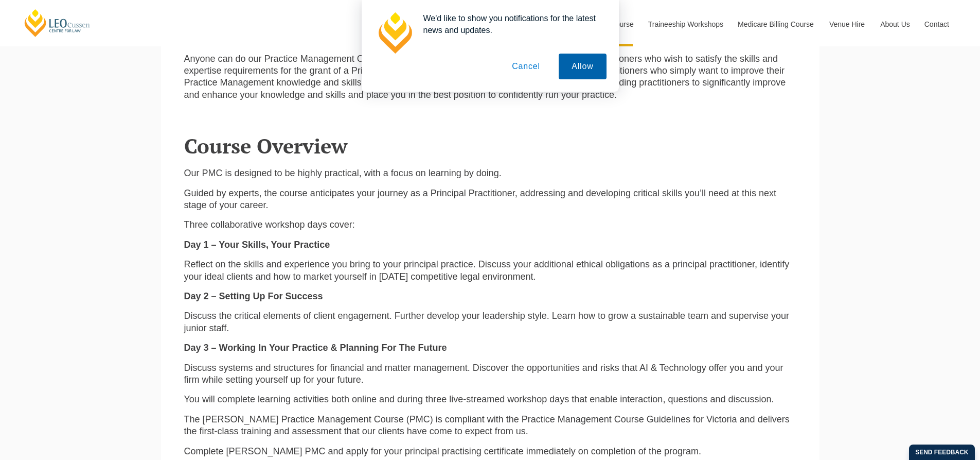  What do you see at coordinates (490, 322) in the screenshot?
I see `p: Discuss the critical elements of client engagement. Further develop your leadership style. Learn ...` at bounding box center [490, 322].